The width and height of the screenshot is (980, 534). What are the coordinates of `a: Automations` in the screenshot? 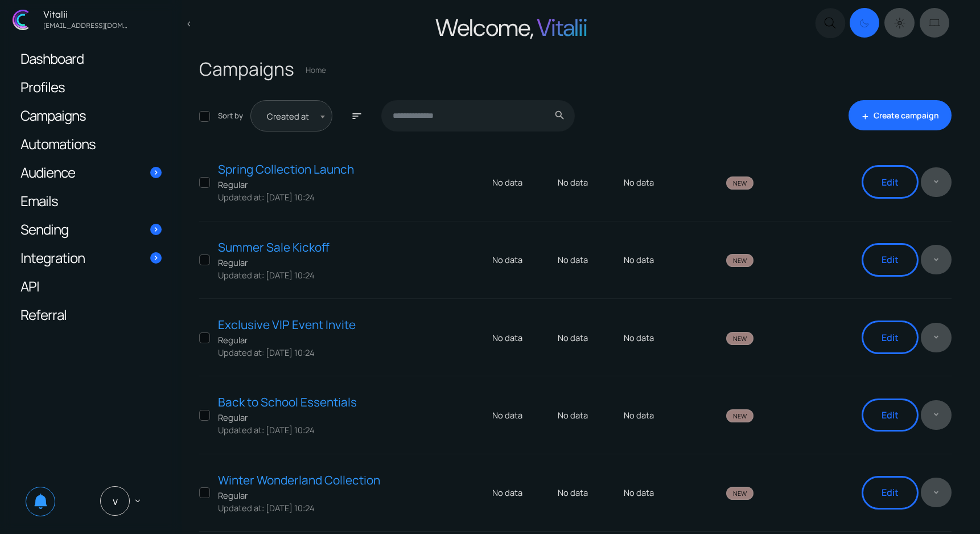 It's located at (91, 143).